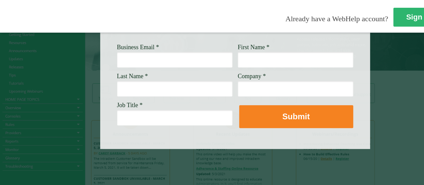  What do you see at coordinates (138, 47) in the screenshot?
I see `span: Business Email *` at bounding box center [138, 47].